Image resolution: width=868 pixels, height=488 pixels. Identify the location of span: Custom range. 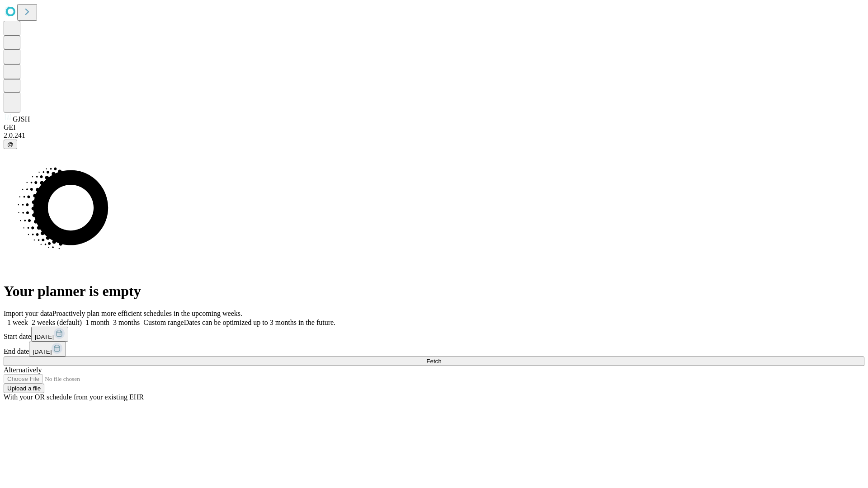
(163, 323).